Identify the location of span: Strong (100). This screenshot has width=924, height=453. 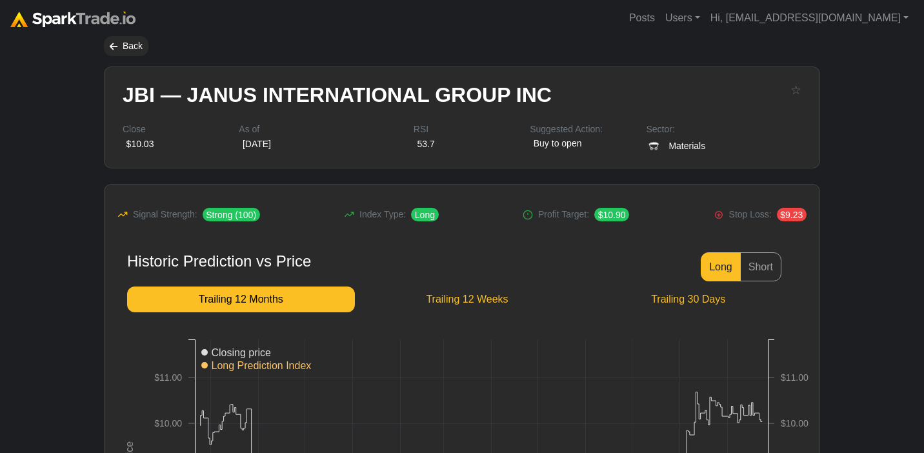
(231, 214).